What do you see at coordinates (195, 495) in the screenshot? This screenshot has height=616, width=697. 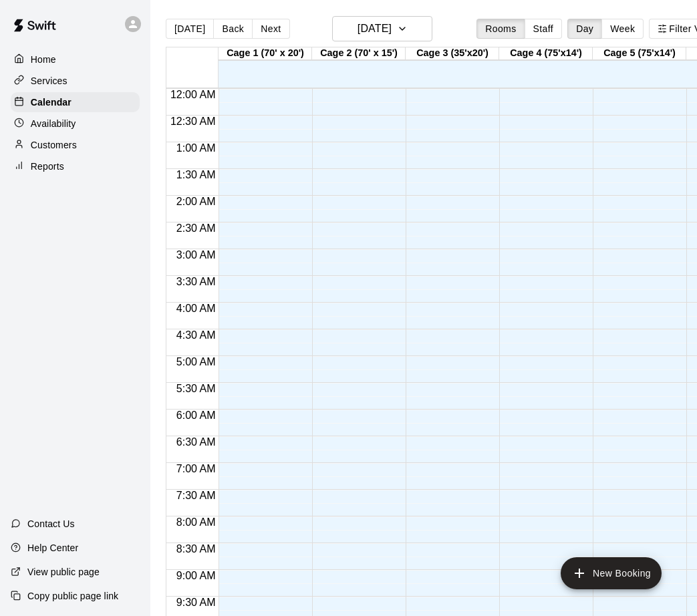 I see `span: 7:30 AM` at bounding box center [195, 495].